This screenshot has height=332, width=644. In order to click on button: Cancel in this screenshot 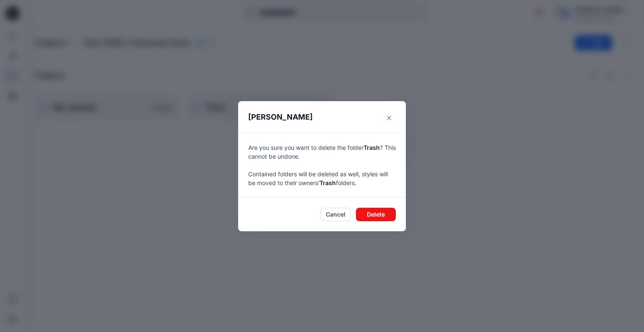, I will do `click(336, 215)`.